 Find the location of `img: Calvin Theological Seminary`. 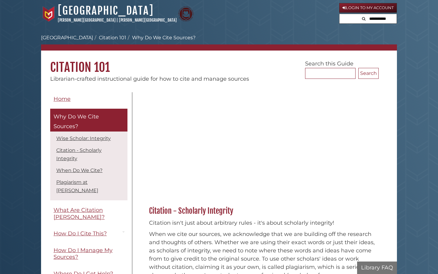

img: Calvin Theological Seminary is located at coordinates (186, 14).